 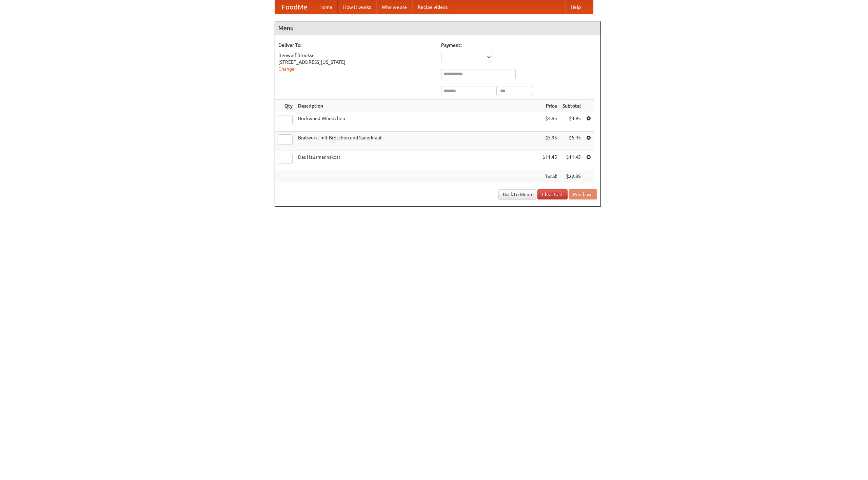 What do you see at coordinates (394, 7) in the screenshot?
I see `a: Who we are` at bounding box center [394, 7].